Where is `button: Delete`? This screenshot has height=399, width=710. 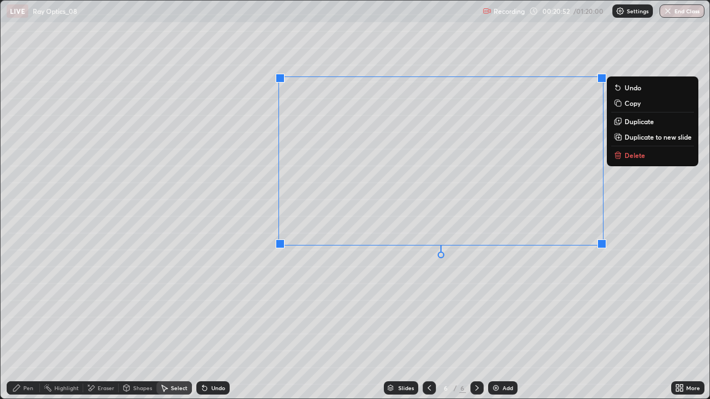
button: Delete is located at coordinates (652, 155).